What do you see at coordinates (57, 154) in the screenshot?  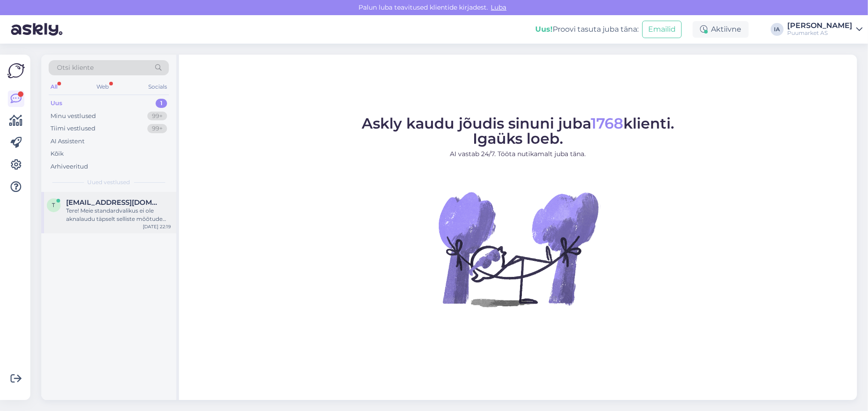 I see `div: Kõik` at bounding box center [57, 154].